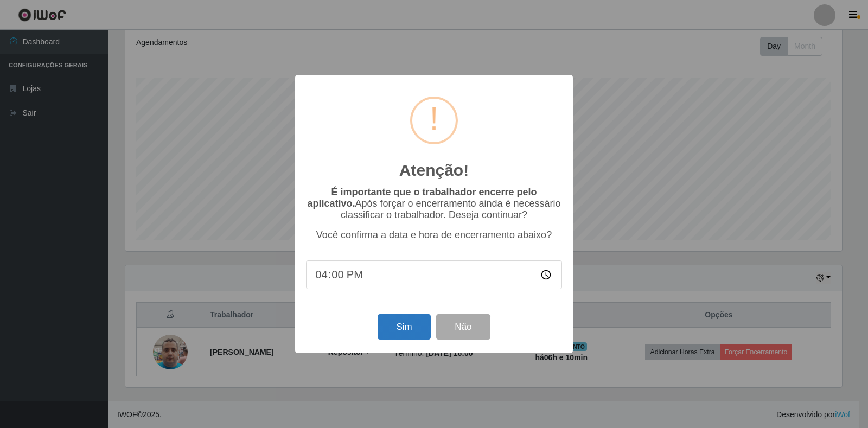 Image resolution: width=868 pixels, height=428 pixels. What do you see at coordinates (421, 198) in the screenshot?
I see `b: É importante que o trabalhador encerre pelo aplicativo.` at bounding box center [421, 198].